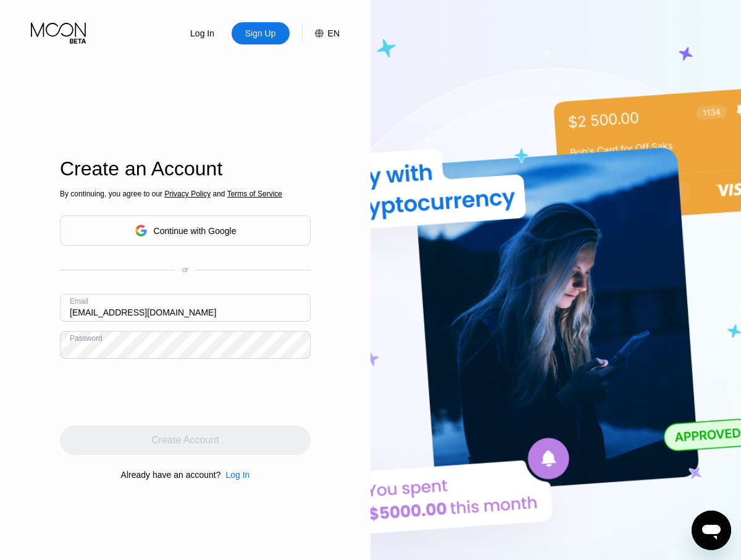 This screenshot has height=560, width=741. I want to click on span: and, so click(219, 194).